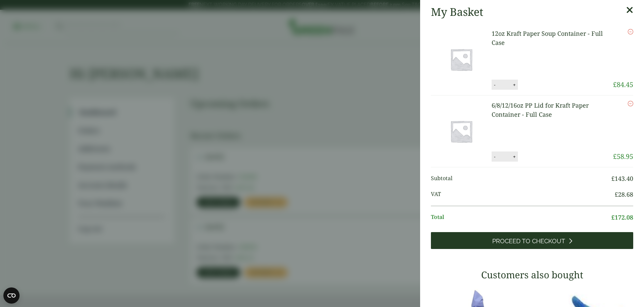 This screenshot has width=644, height=307. Describe the element at coordinates (521, 217) in the screenshot. I see `span: Total` at that location.